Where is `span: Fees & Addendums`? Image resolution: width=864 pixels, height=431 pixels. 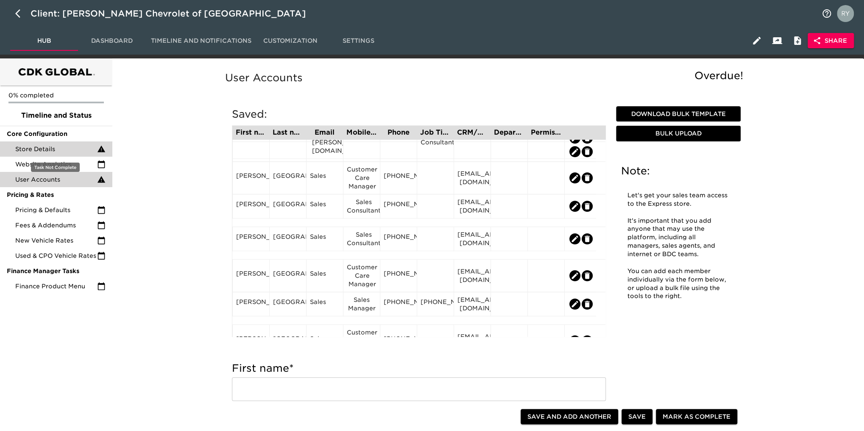 span: Fees & Addendums is located at coordinates (56, 225).